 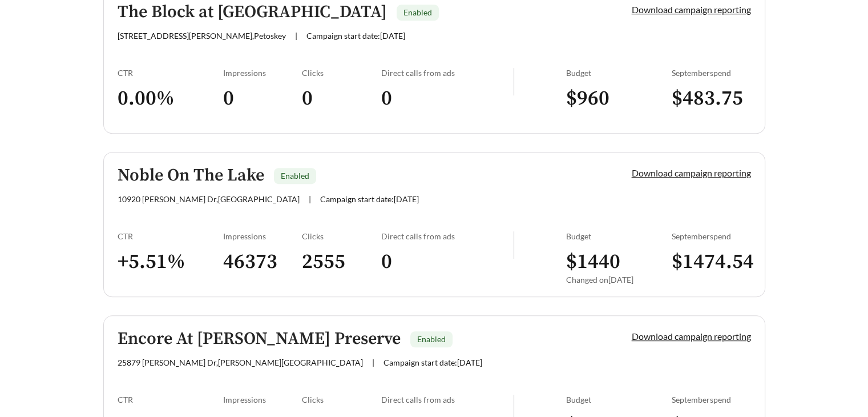 What do you see at coordinates (711, 98) in the screenshot?
I see `h3: $ 483.75` at bounding box center [711, 98].